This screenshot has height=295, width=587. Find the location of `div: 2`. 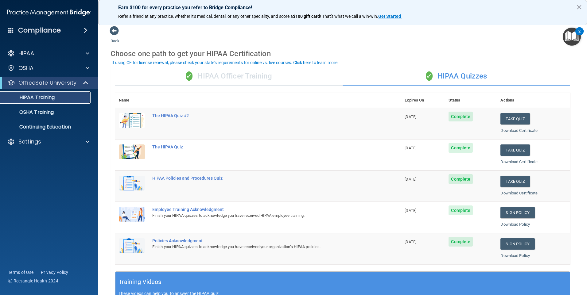

div: 2 is located at coordinates (579, 35).